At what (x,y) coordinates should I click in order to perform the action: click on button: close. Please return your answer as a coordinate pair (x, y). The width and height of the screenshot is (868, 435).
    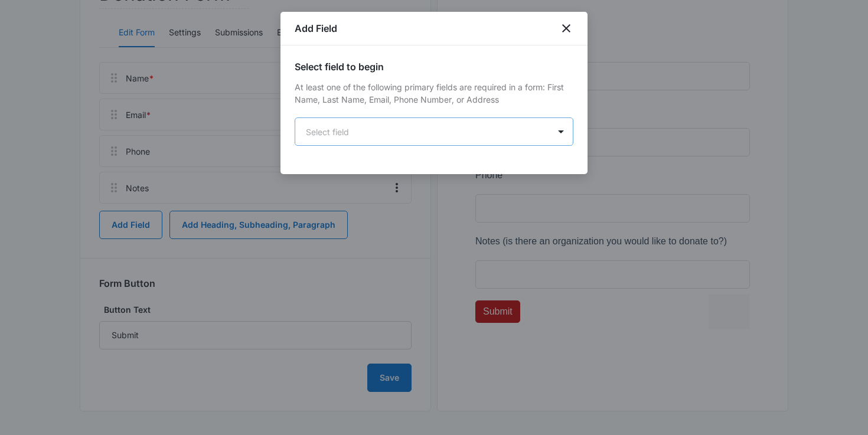
    Looking at the image, I should click on (566, 28).